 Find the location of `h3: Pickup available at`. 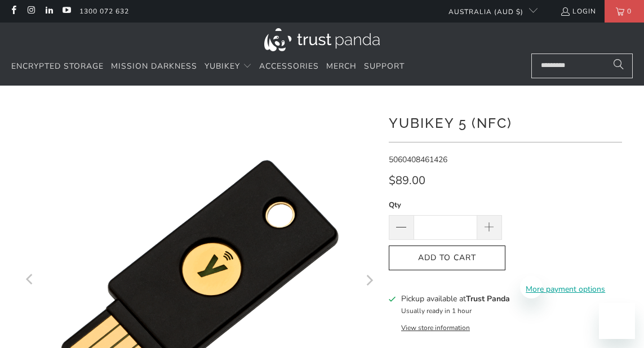

h3: Pickup available at is located at coordinates (456, 299).